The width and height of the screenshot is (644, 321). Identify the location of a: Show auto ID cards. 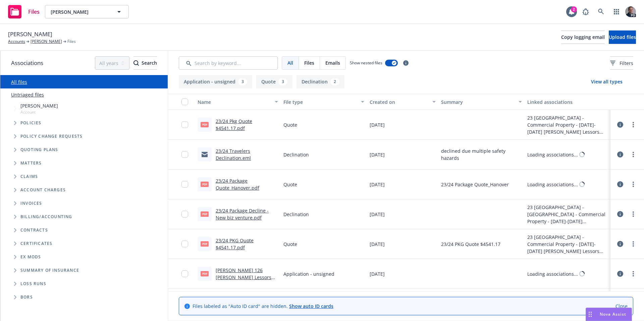
(311, 306).